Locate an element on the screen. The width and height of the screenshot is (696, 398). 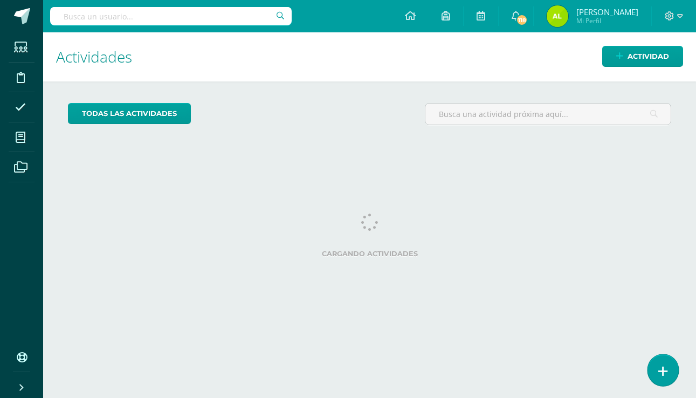
span: Actividad is located at coordinates (648, 56).